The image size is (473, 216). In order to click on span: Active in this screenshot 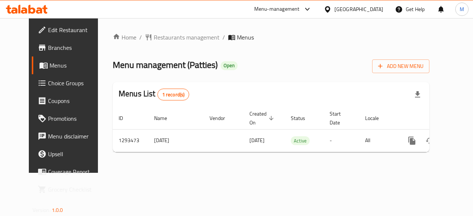, I will do `click(300, 141)`.